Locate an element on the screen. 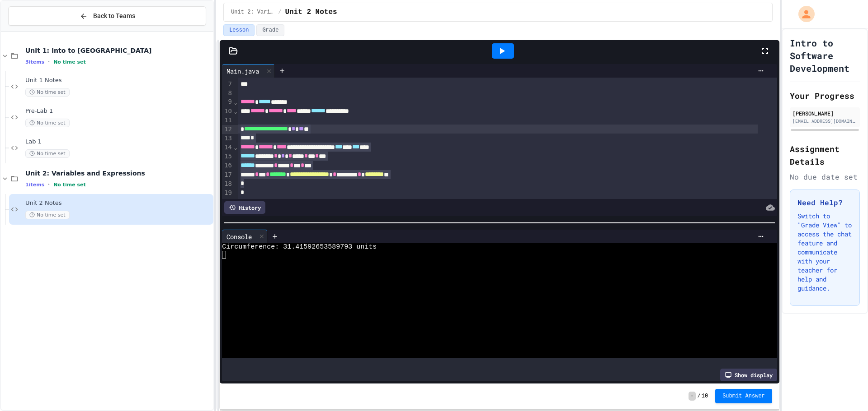 The width and height of the screenshot is (868, 411). button: Back to Teams is located at coordinates (107, 16).